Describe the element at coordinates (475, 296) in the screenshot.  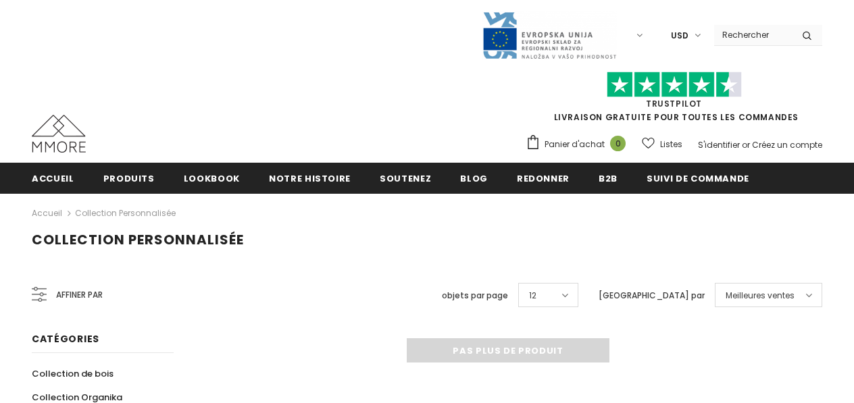
I see `label: objets par page` at that location.